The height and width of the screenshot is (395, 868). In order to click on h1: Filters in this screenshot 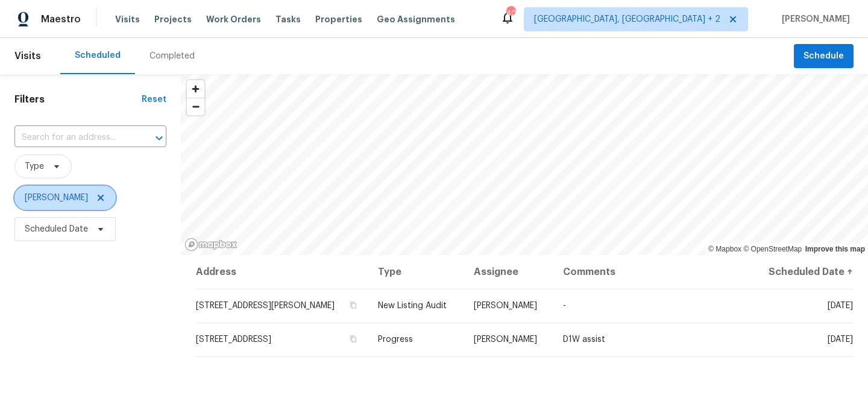, I will do `click(78, 100)`.